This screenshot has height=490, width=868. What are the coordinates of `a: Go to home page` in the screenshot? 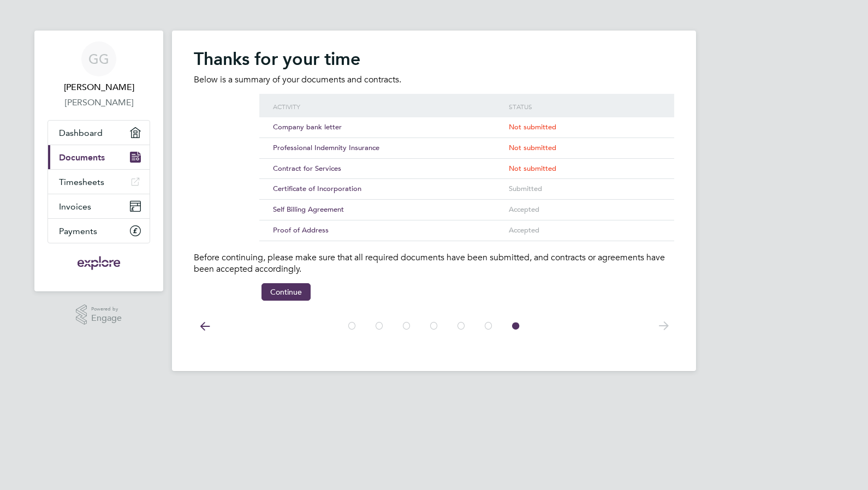 It's located at (99, 263).